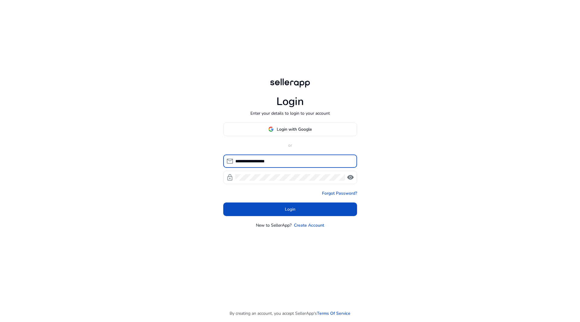 This screenshot has width=580, height=322. Describe the element at coordinates (290, 145) in the screenshot. I see `p: or` at that location.